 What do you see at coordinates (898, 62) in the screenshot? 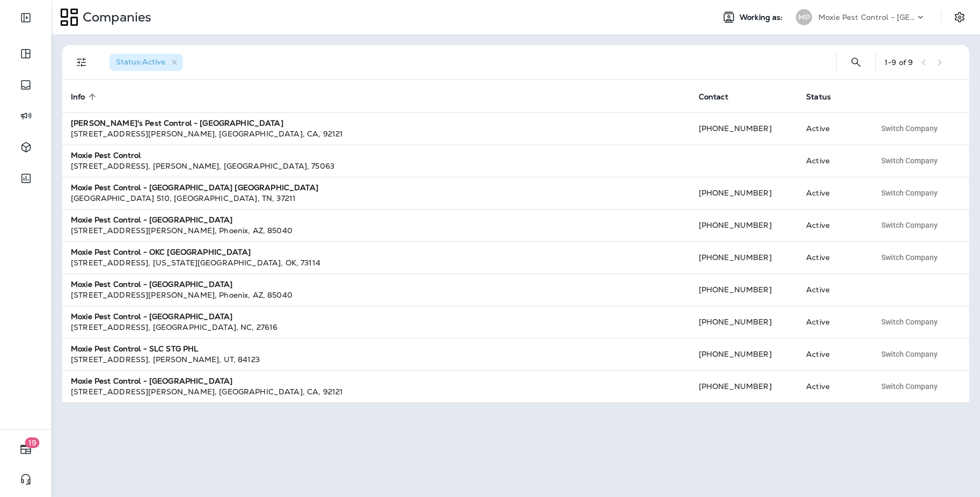
I see `div: 1 - 9 of 9` at bounding box center [898, 62].